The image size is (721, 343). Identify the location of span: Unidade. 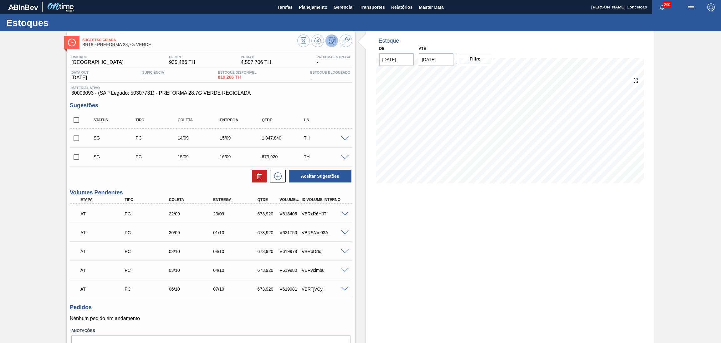
(97, 57).